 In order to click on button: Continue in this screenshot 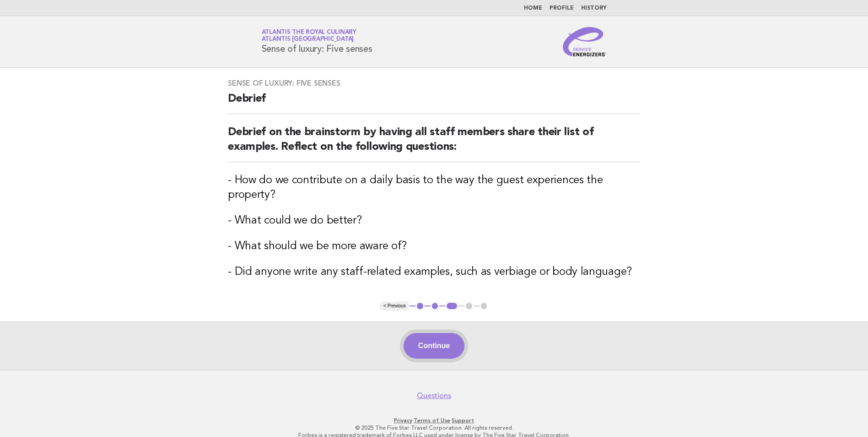, I will do `click(434, 346)`.